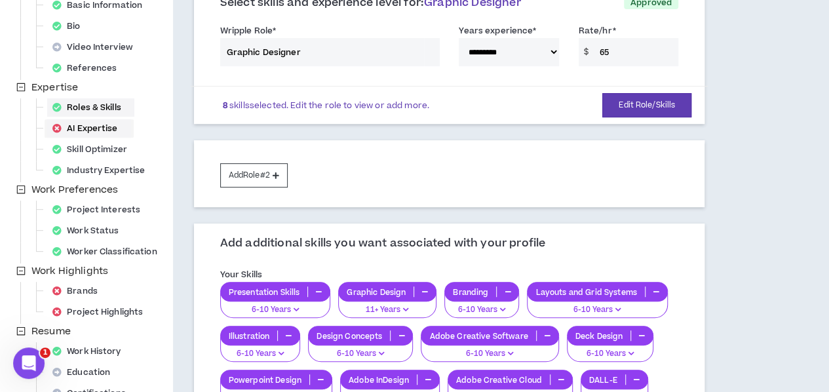 The height and width of the screenshot is (392, 829). I want to click on div: Industry Expertise, so click(102, 170).